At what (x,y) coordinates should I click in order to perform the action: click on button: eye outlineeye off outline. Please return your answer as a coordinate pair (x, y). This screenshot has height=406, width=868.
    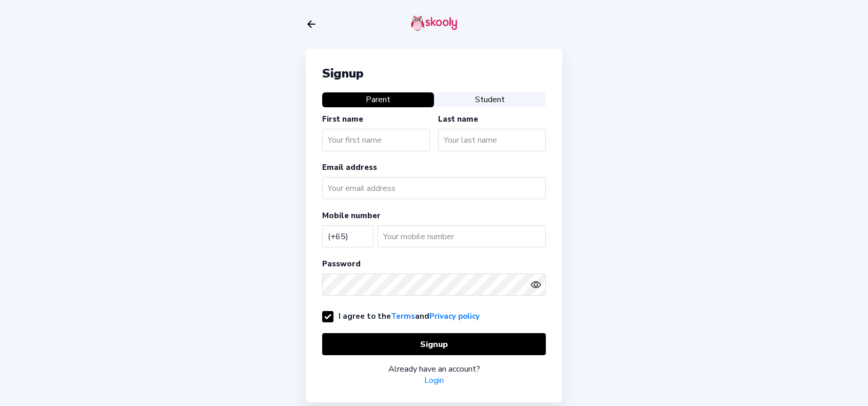
    Looking at the image, I should click on (538, 284).